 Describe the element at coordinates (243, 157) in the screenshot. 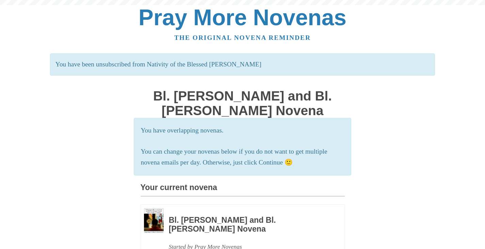

I see `p: You can change your novenas below if you do not want to get multiple novena emails per day. Other...` at that location.